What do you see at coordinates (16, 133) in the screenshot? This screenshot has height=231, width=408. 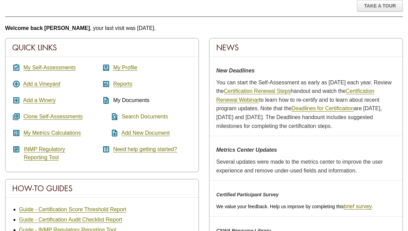 I see `i: calculate` at bounding box center [16, 133].